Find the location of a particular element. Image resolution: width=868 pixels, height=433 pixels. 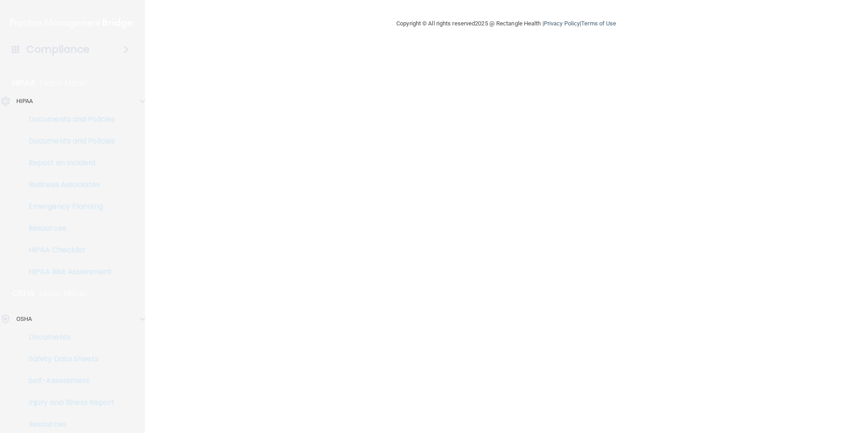

p: Documents is located at coordinates (67, 337).